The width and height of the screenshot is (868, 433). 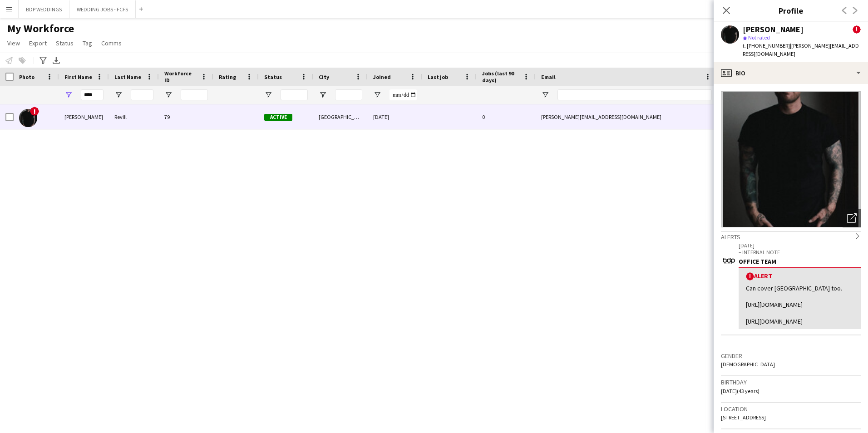 I want to click on span: Tag, so click(x=87, y=43).